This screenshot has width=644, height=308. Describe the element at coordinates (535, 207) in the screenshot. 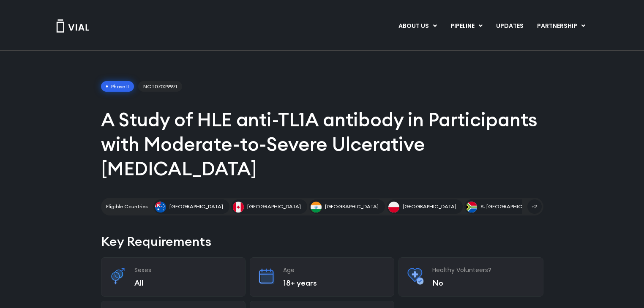

I see `span: +2` at that location.